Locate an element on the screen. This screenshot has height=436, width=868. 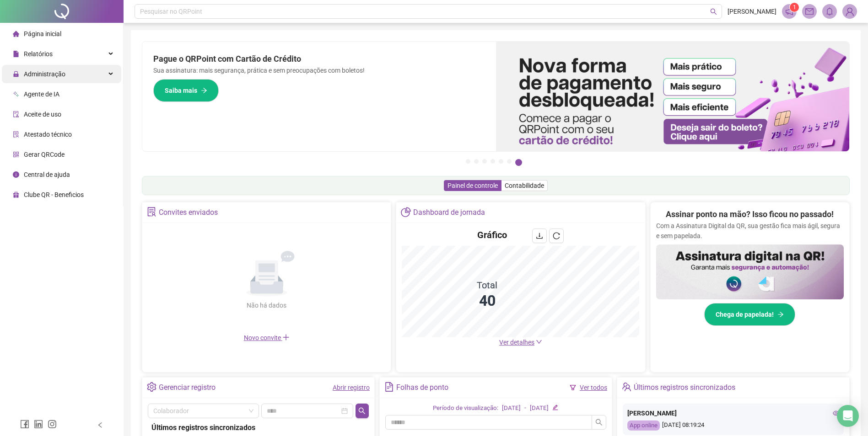
span: bell is located at coordinates (830, 11).